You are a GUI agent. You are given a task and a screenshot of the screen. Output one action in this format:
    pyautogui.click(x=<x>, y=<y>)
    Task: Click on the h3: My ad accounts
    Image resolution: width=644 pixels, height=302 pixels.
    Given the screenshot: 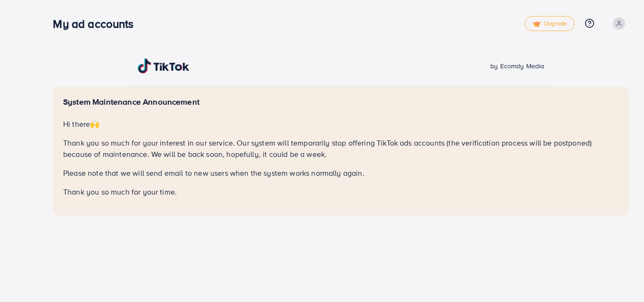 What is the action you would take?
    pyautogui.click(x=97, y=24)
    